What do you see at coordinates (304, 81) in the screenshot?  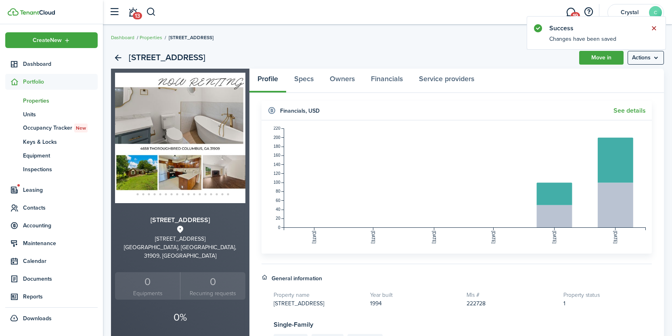 I see `a: Specs` at bounding box center [304, 81].